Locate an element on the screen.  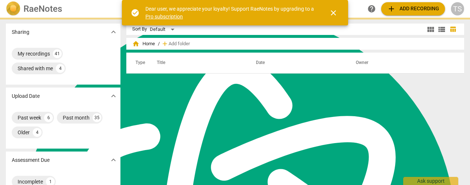
a: LogoRaeNotes is located at coordinates (62, 9).